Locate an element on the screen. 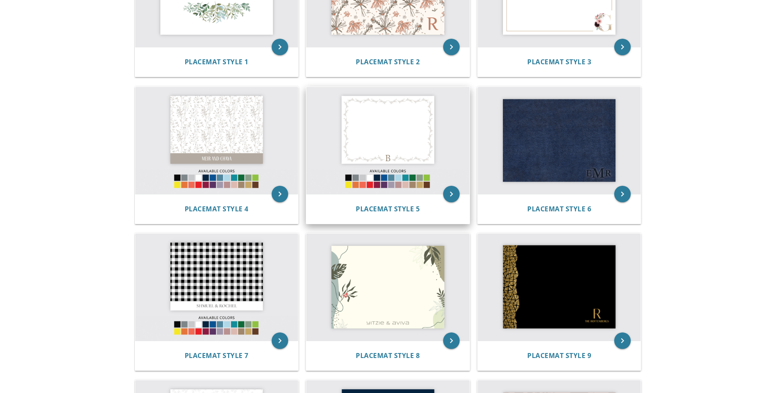  span: Placemat Style 5 is located at coordinates (387, 209).